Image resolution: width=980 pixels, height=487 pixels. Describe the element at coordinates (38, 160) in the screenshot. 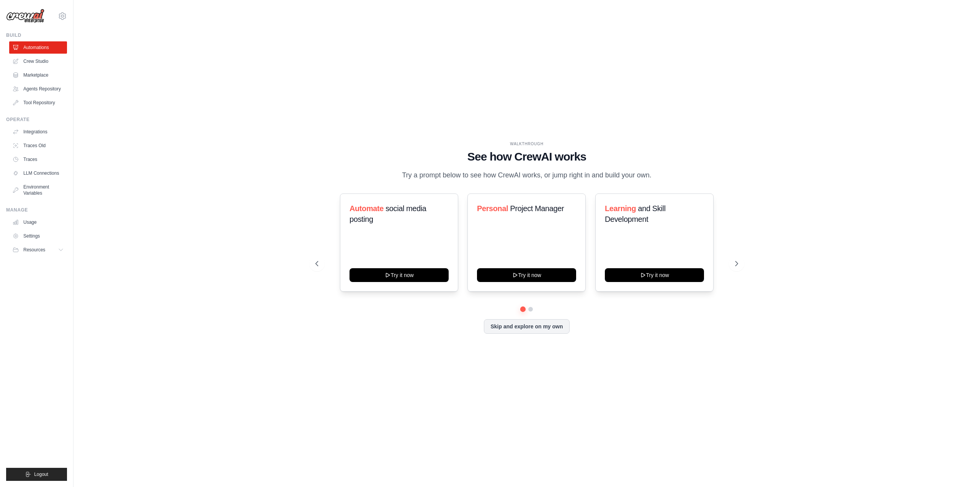

I see `a: Traces` at that location.